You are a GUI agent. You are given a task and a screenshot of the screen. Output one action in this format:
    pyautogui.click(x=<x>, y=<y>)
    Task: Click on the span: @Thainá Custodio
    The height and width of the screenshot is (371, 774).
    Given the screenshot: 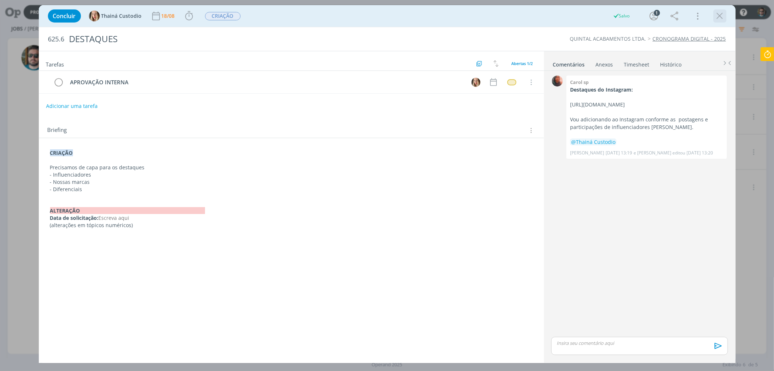 What is the action you would take?
    pyautogui.click(x=593, y=142)
    